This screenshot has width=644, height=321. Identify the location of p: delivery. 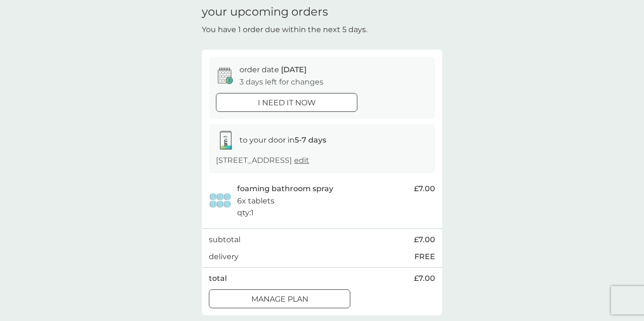
(224, 257).